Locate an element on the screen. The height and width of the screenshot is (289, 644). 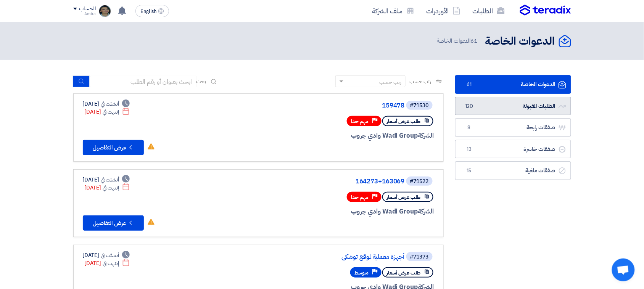
a: 164273+163069 is located at coordinates (328, 181).